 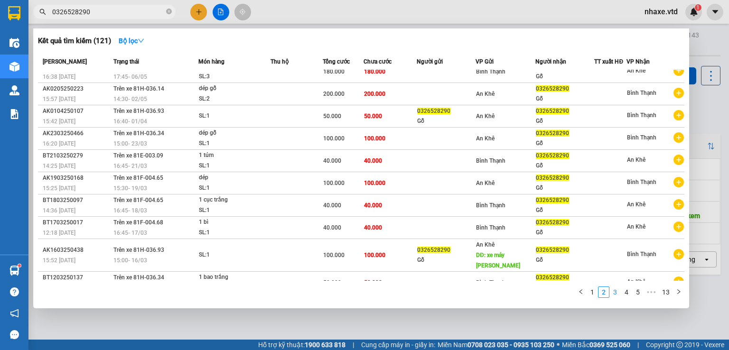 What do you see at coordinates (235, 223) in the screenshot?
I see `div: 1 bì` at bounding box center [235, 223].